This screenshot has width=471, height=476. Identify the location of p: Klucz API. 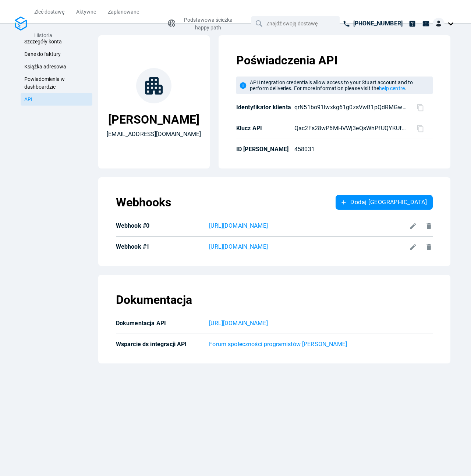
(264, 129).